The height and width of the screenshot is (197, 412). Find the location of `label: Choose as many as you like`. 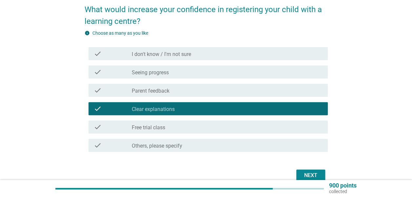

label: Choose as many as you like is located at coordinates (120, 33).